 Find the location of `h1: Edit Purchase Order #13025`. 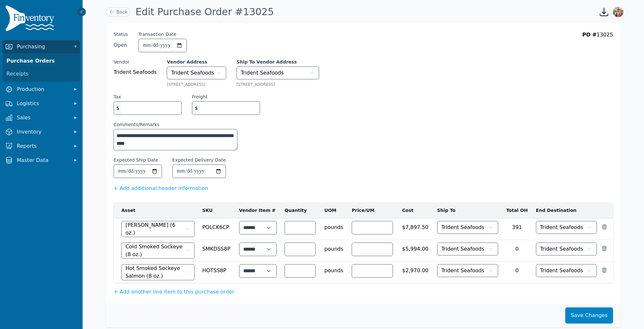

h1: Edit Purchase Order #13025 is located at coordinates (204, 12).